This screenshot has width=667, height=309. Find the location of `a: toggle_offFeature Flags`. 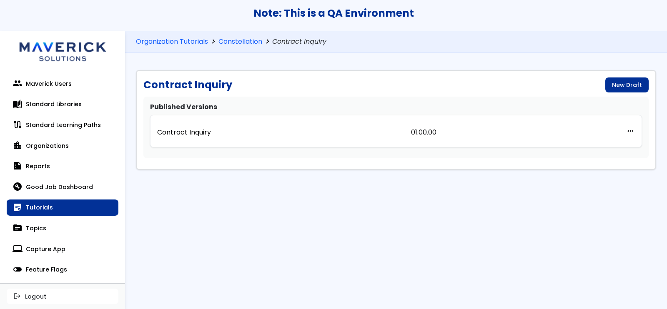

a: toggle_offFeature Flags is located at coordinates (63, 270).